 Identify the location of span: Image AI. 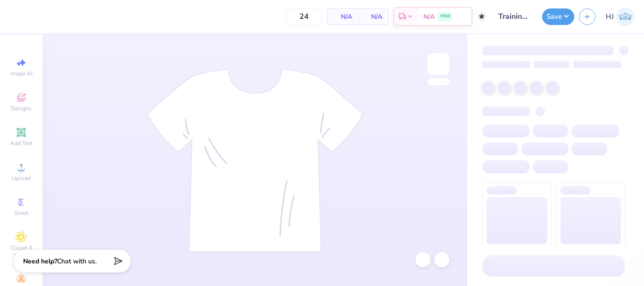
(21, 73).